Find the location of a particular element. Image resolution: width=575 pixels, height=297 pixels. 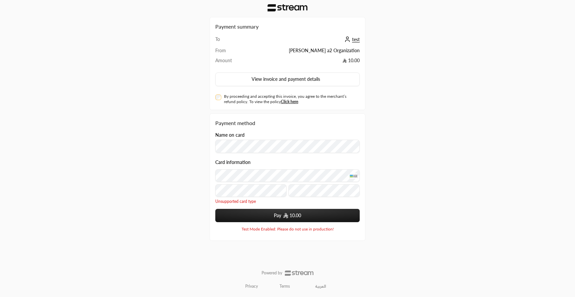

span: 10.00 is located at coordinates (295, 216).